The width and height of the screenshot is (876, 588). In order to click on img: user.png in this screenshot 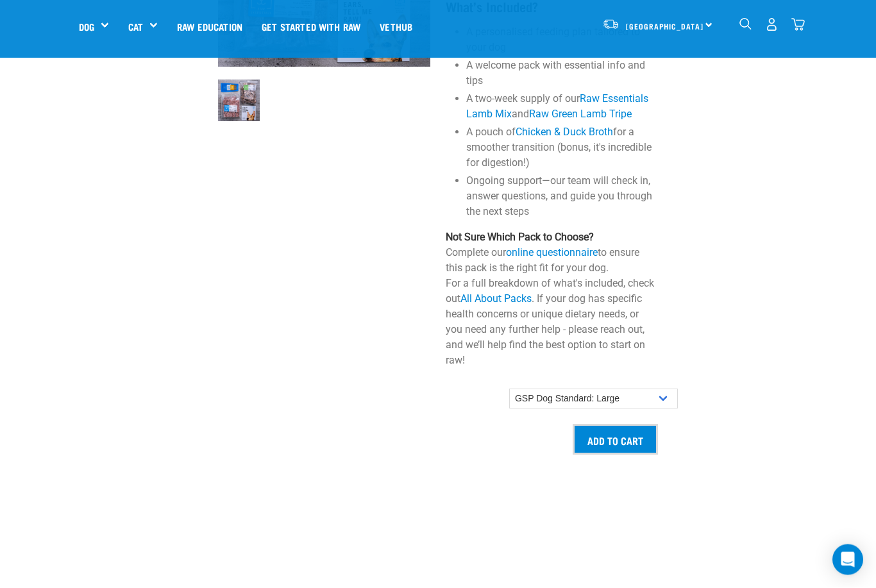, I will do `click(771, 25)`.